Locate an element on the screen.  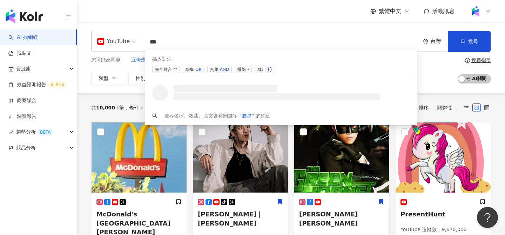
span: 您可能感興趣： is located at coordinates (108, 60).